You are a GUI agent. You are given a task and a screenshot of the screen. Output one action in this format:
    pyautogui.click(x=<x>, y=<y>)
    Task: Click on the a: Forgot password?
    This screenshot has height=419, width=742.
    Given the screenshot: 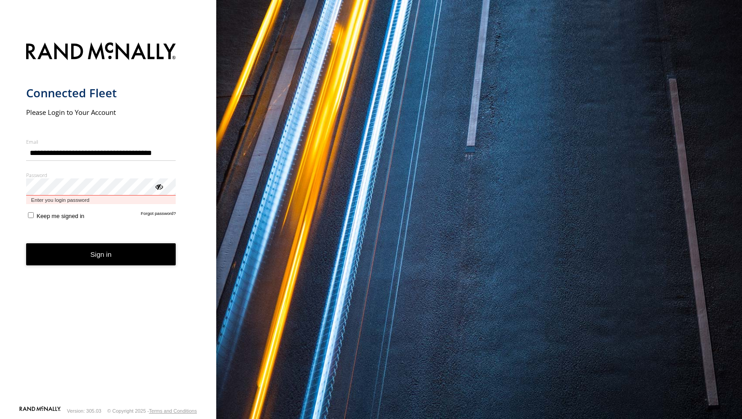 What is the action you would take?
    pyautogui.click(x=159, y=215)
    